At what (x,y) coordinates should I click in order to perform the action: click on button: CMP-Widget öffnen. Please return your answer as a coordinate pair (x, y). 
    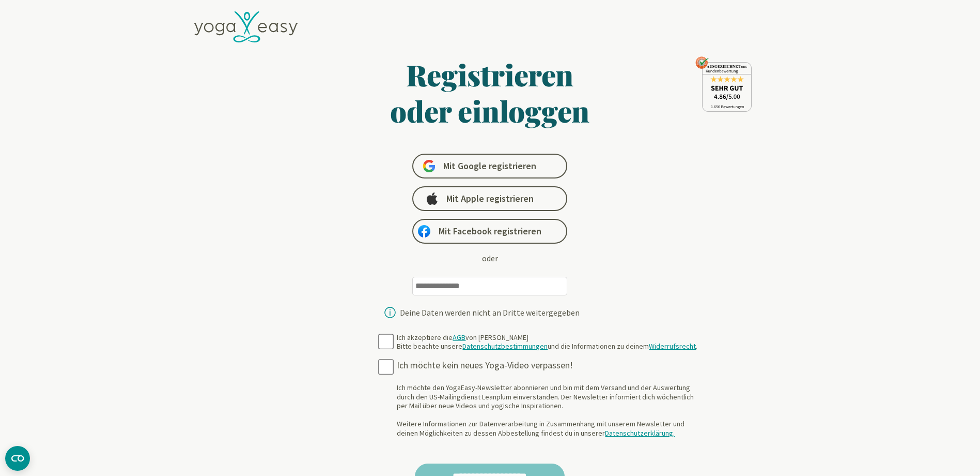
    Looking at the image, I should click on (17, 458).